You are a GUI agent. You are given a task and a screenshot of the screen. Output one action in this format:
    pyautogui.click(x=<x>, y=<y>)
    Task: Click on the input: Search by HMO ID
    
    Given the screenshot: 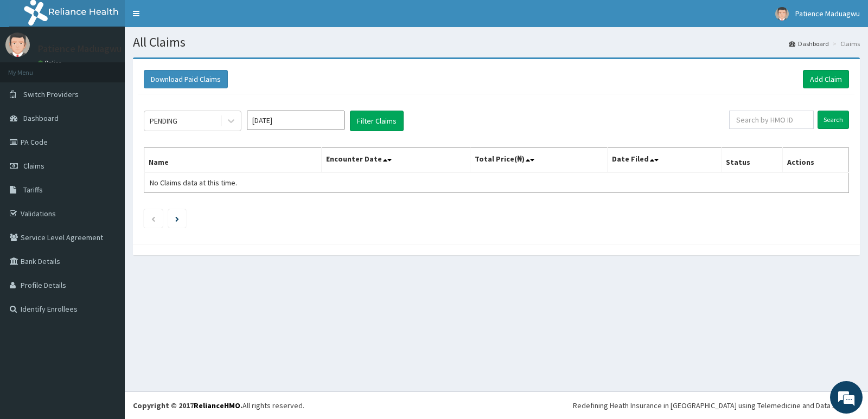 What is the action you would take?
    pyautogui.click(x=772, y=120)
    